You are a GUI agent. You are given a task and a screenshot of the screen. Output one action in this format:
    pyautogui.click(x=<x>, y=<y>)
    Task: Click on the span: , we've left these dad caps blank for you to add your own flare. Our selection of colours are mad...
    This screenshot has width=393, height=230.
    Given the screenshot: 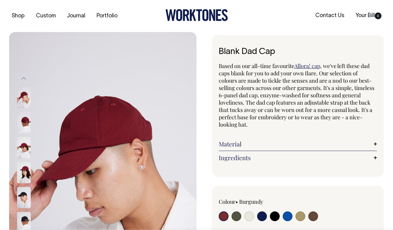 What is the action you would take?
    pyautogui.click(x=297, y=95)
    